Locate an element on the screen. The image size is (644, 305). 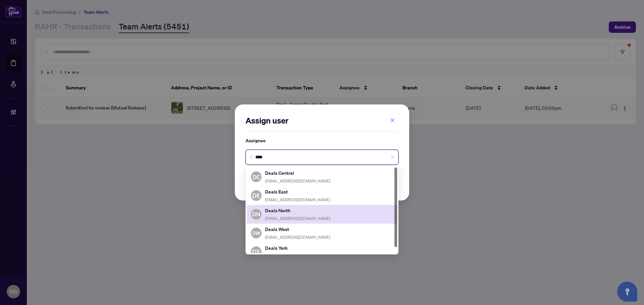
h5: Deals Central is located at coordinates (297, 173).